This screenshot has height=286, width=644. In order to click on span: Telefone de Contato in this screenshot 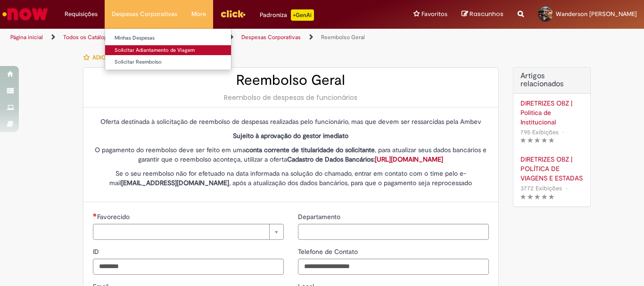, I will do `click(329, 251)`.